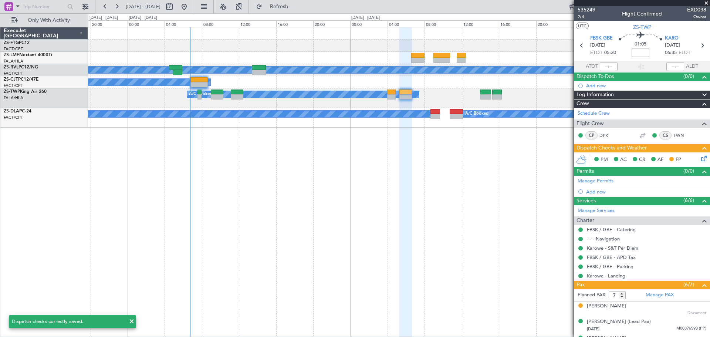  What do you see at coordinates (670, 53) in the screenshot?
I see `span: 06:35` at bounding box center [670, 53].